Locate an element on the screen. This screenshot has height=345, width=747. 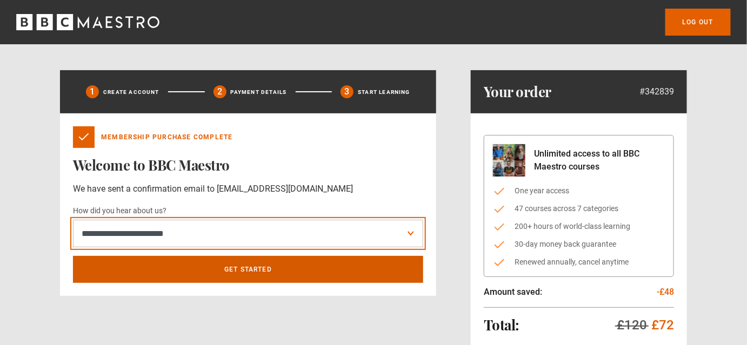
li: One year access is located at coordinates (579, 191).